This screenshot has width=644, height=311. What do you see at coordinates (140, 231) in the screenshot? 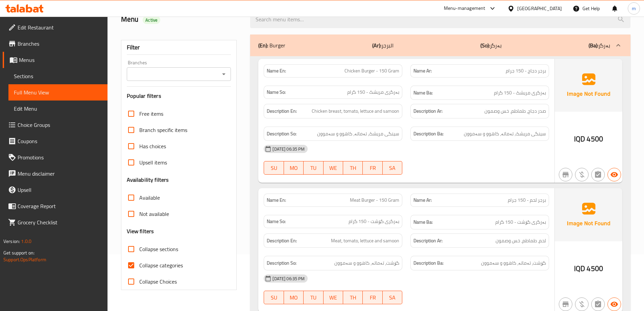
I see `h3: View filters` at bounding box center [140, 231].